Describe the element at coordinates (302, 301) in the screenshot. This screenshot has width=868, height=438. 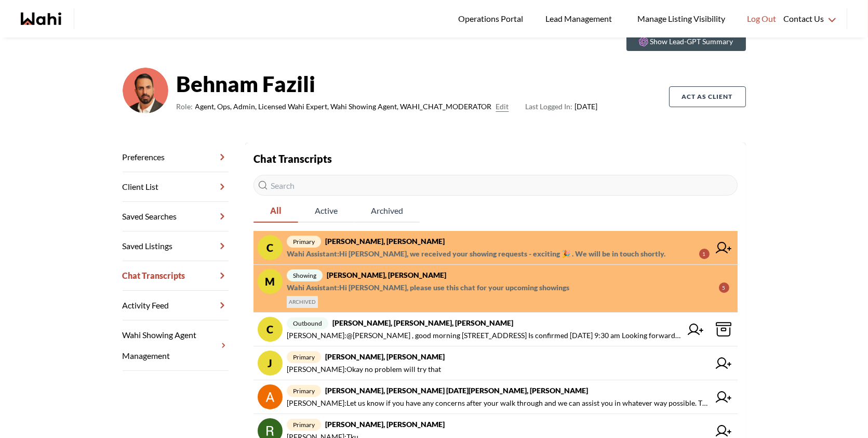
I see `span: ARCHIVED` at that location.